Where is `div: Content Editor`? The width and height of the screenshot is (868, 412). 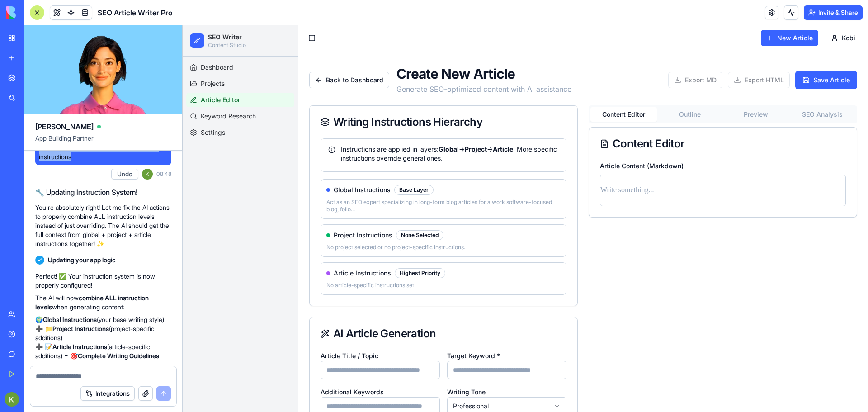 div: Content Editor is located at coordinates (540, 118).